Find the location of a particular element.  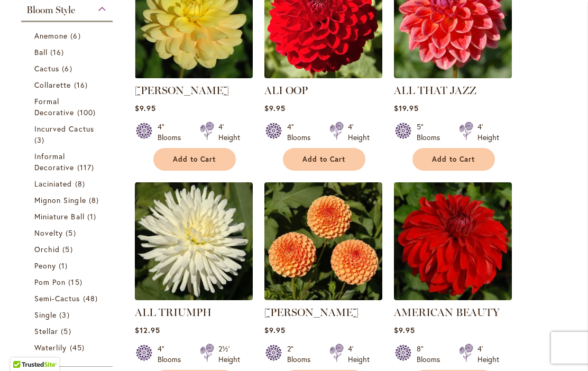

span: Formal Decorative is located at coordinates (54, 106).